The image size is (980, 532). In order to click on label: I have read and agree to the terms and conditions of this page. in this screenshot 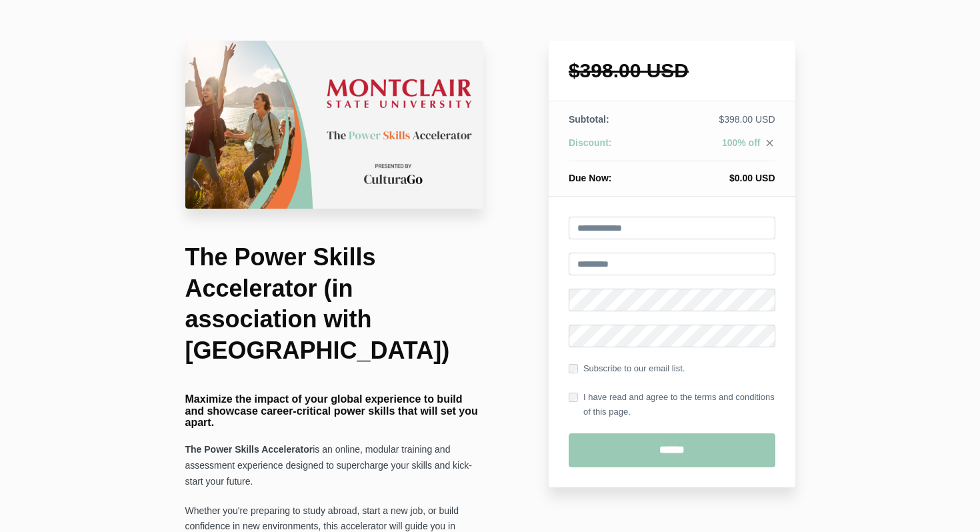, I will do `click(672, 405)`.